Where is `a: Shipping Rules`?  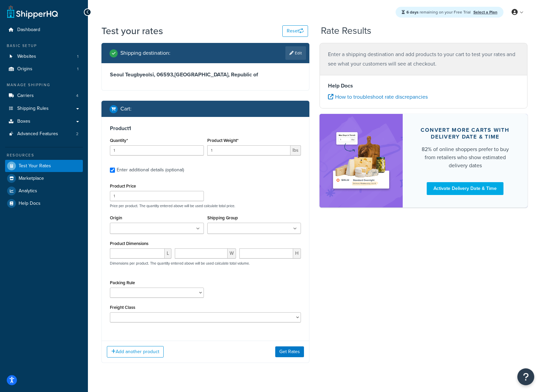
a: Shipping Rules is located at coordinates (44, 108).